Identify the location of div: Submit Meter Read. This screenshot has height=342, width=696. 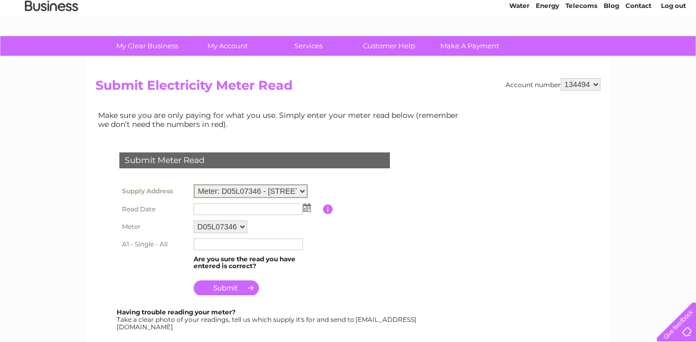
(255, 160).